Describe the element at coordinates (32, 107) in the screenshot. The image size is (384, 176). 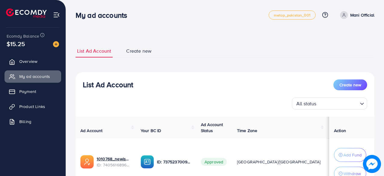
I see `span: Product Links` at that location.